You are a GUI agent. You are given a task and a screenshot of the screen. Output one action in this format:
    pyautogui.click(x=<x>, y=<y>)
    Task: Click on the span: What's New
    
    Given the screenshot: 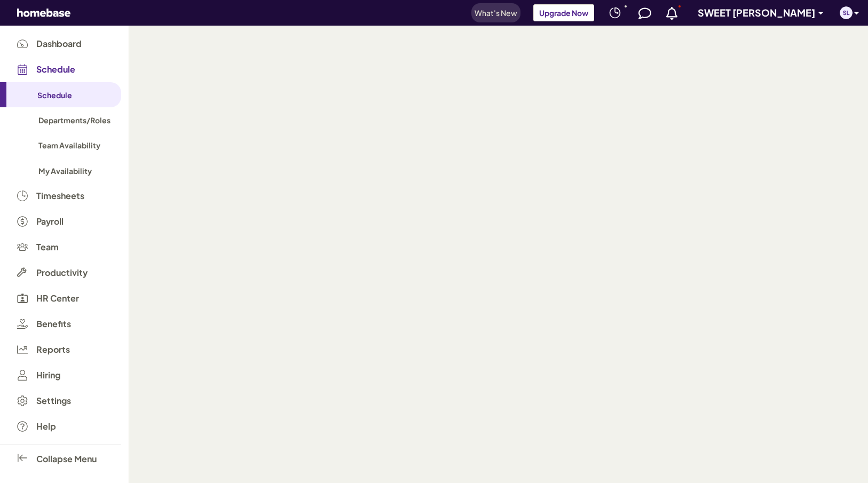 What is the action you would take?
    pyautogui.click(x=496, y=13)
    